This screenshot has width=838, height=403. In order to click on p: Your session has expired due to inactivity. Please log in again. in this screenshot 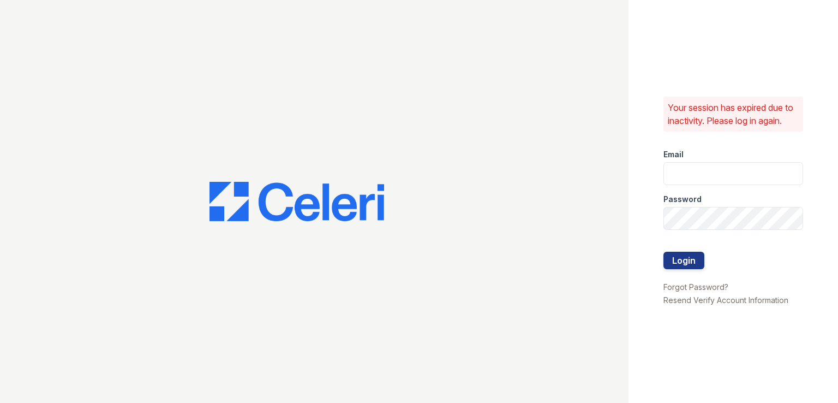, I will do `click(733, 114)`.